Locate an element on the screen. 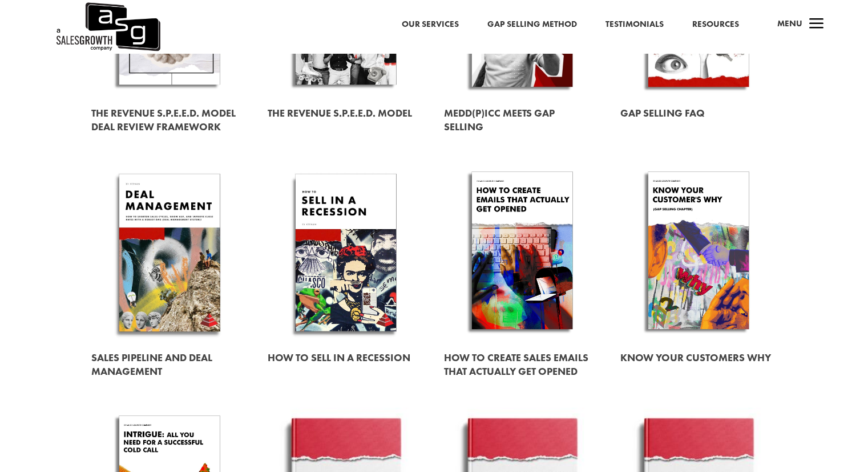  a: Our Services is located at coordinates (430, 25).